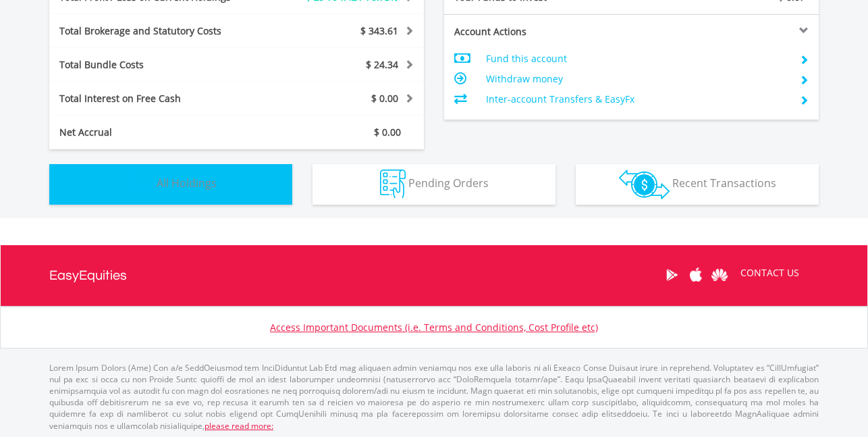 The image size is (868, 437). Describe the element at coordinates (538, 32) in the screenshot. I see `div: Account Actions` at that location.